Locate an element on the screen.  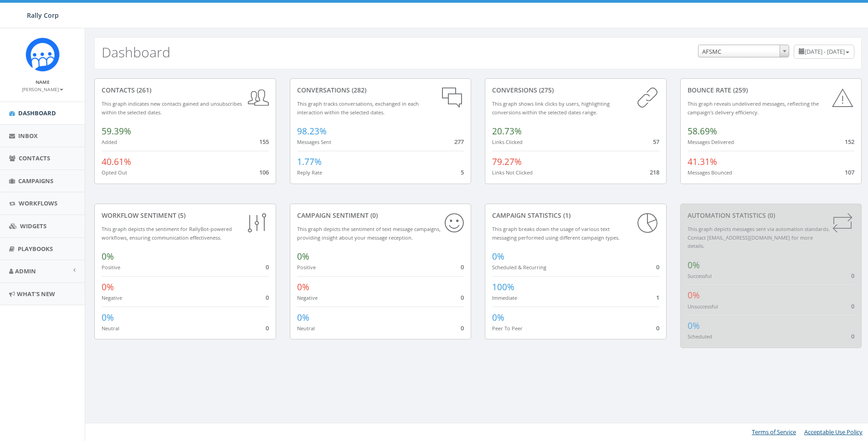
span: 41.31% is located at coordinates (703, 162).